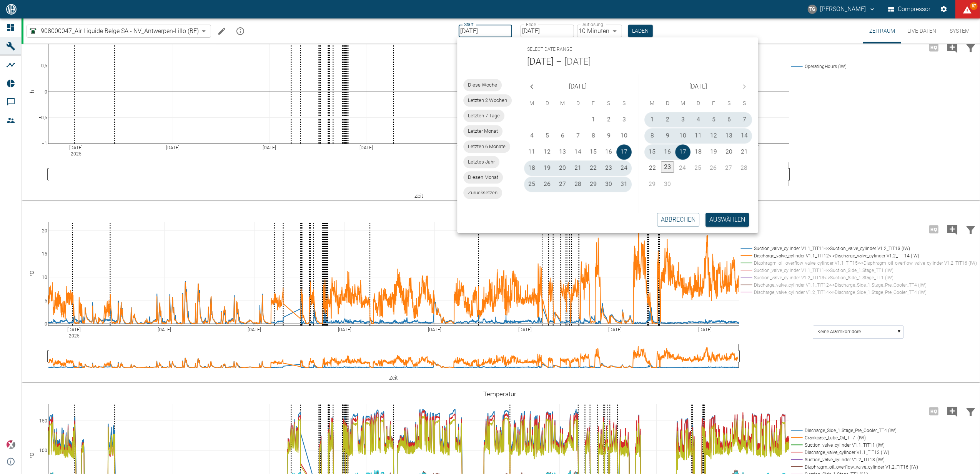  I want to click on button: 17, so click(683, 152).